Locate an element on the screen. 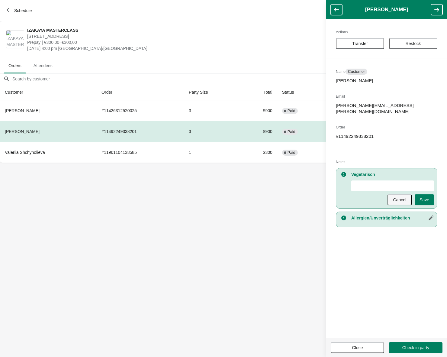  span: Attendees is located at coordinates (43, 66).